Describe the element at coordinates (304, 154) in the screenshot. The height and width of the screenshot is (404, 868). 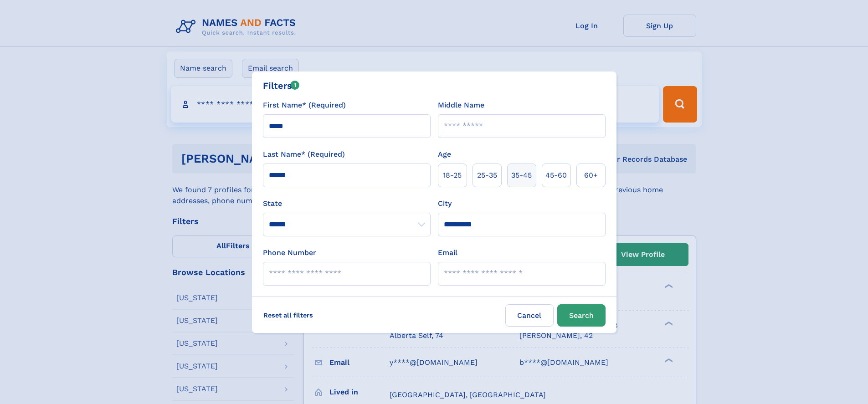
I see `label: Last Name* (Required)` at that location.